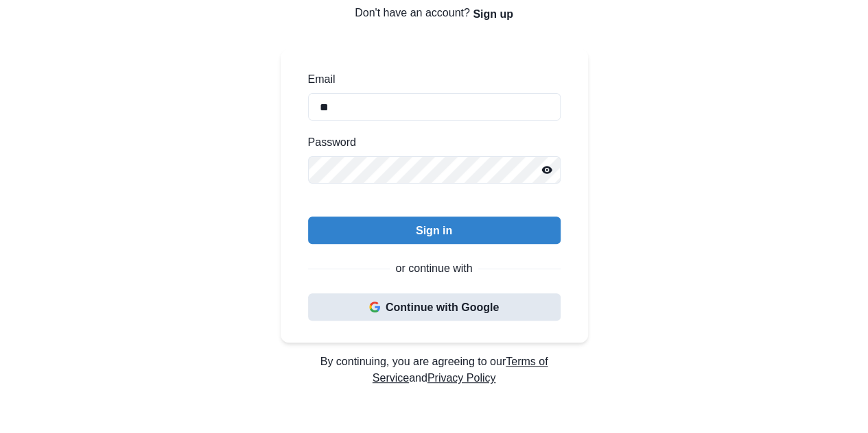 The width and height of the screenshot is (868, 433). Describe the element at coordinates (434, 230) in the screenshot. I see `button: Sign in` at that location.